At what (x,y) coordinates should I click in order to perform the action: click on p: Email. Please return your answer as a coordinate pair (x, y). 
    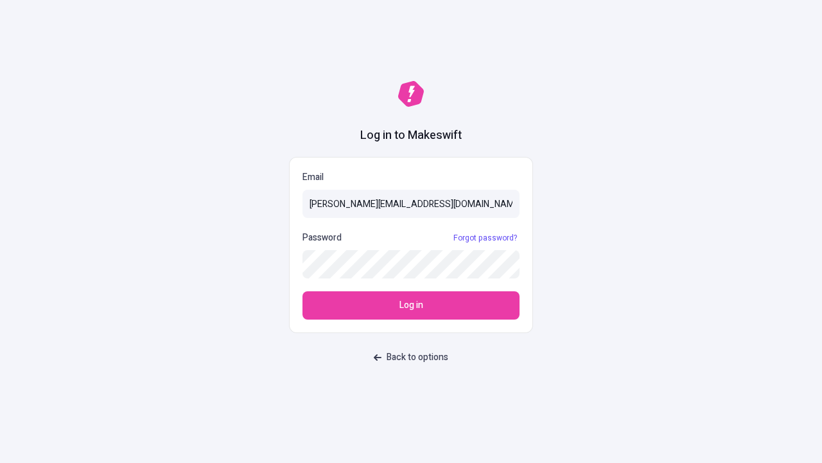
    Looking at the image, I should click on (411, 177).